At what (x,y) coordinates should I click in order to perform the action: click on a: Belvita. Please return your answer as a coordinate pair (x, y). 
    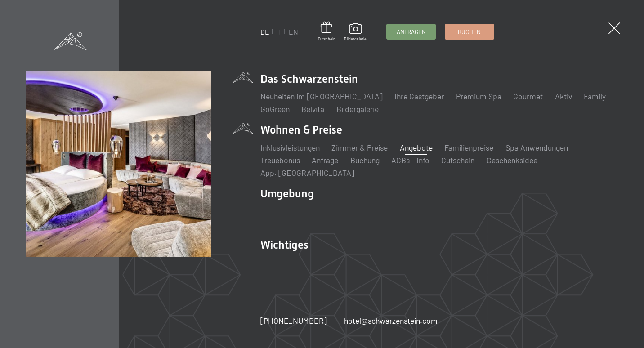
    Looking at the image, I should click on (313, 109).